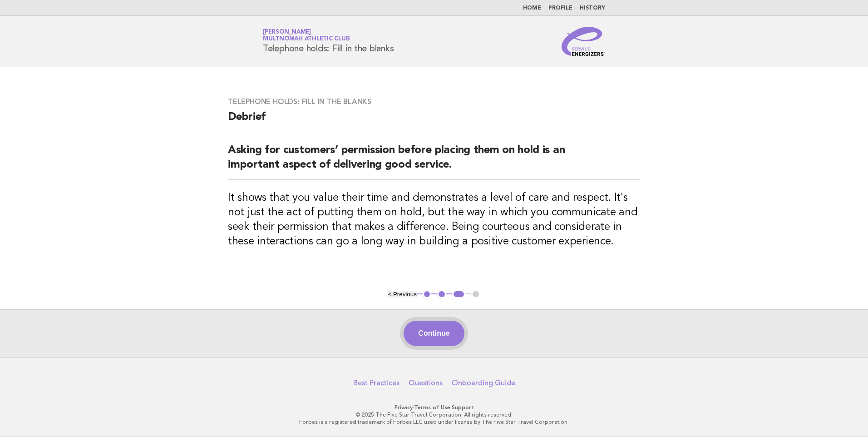 The height and width of the screenshot is (437, 868). Describe the element at coordinates (434, 101) in the screenshot. I see `h3: Telephone holds: Fill in the blanks` at that location.